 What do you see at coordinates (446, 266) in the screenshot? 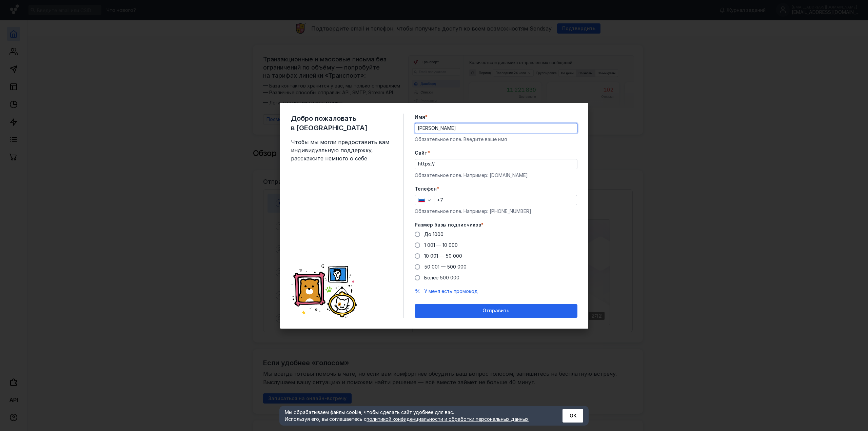
I see `span: 50 001 — 500 000` at bounding box center [446, 266].